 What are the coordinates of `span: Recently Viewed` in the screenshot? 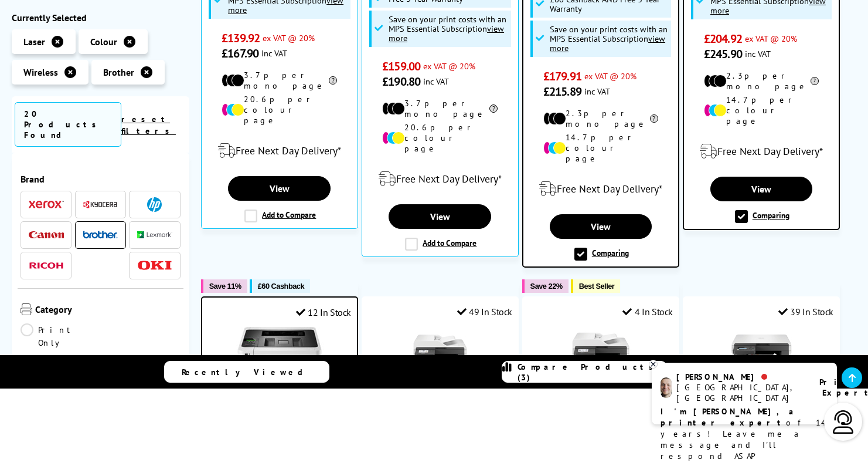 It's located at (248, 372).